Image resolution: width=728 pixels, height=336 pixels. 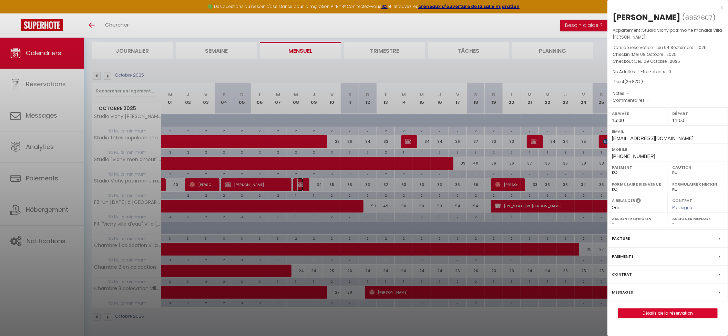 I want to click on label: Paiements, so click(x=623, y=256).